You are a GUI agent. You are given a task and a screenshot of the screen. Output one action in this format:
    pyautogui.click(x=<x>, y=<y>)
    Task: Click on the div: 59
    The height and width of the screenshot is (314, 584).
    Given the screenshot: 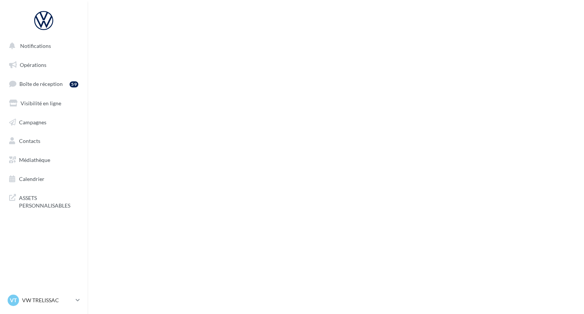 What is the action you would take?
    pyautogui.click(x=74, y=84)
    